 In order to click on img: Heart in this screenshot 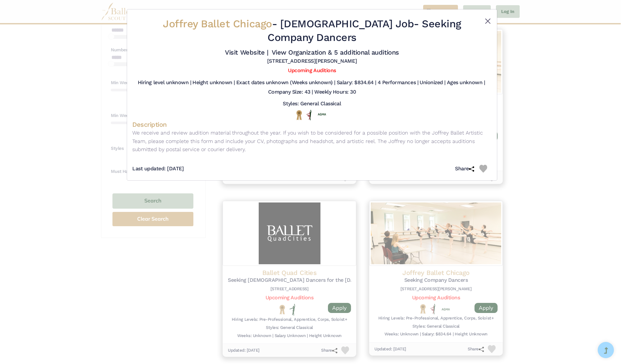, I will do `click(483, 168)`.